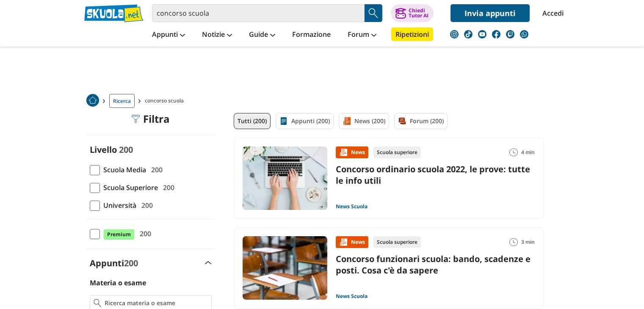 The image size is (644, 309). I want to click on div: Chiedi Tutor AI, so click(418, 13).